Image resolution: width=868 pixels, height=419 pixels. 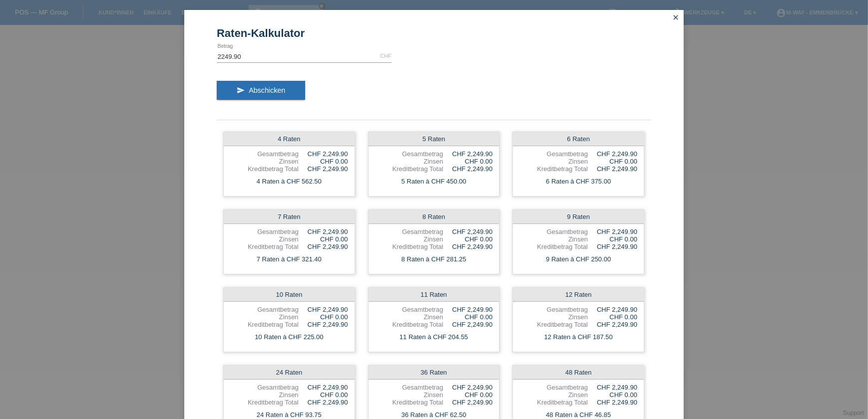 I want to click on div: CHF, so click(x=386, y=56).